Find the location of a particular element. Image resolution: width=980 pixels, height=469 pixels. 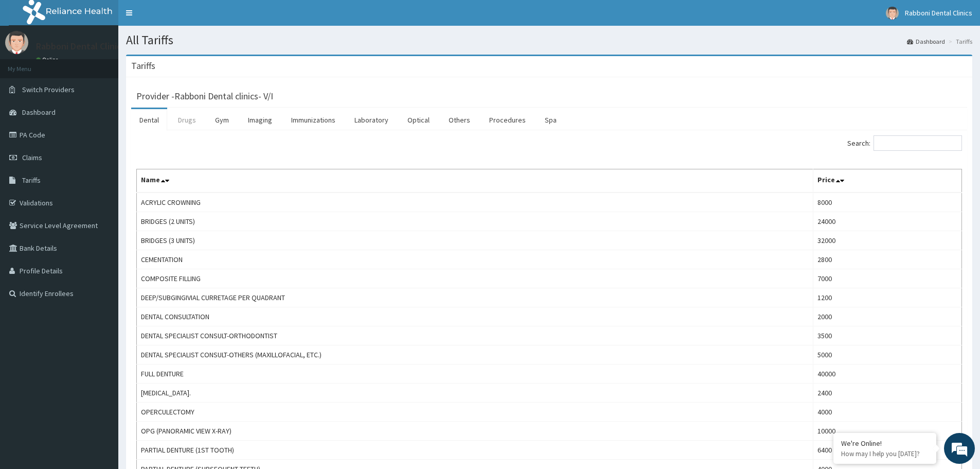

li: Tariffs is located at coordinates (959, 41).